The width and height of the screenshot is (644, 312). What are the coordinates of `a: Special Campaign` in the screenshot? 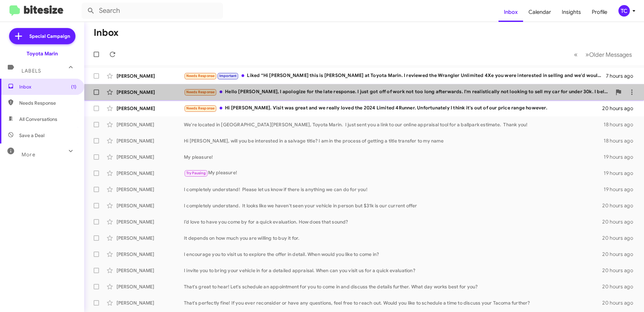 It's located at (42, 36).